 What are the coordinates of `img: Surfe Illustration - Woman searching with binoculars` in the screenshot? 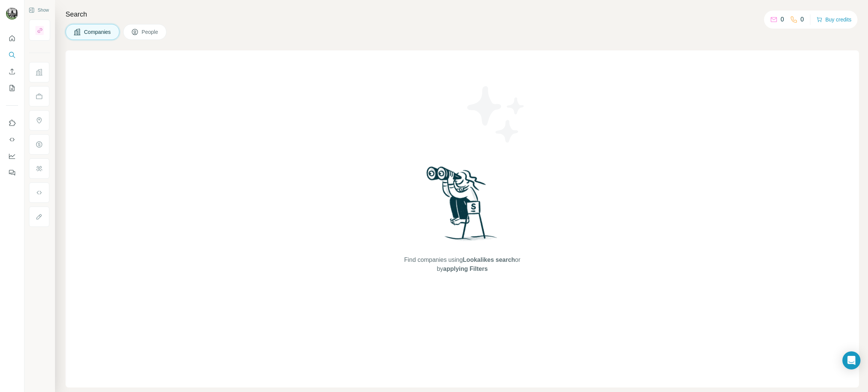 It's located at (462, 206).